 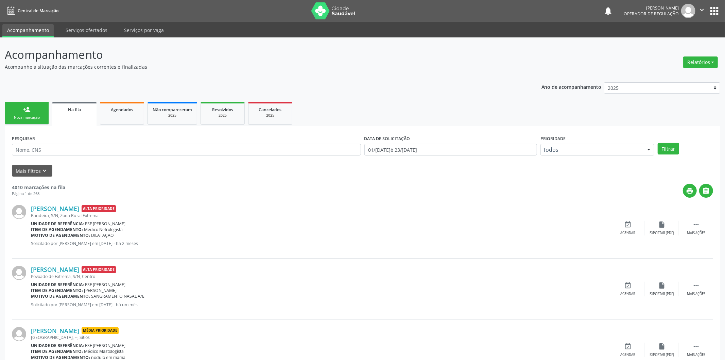 What do you see at coordinates (701, 62) in the screenshot?
I see `button: Relatórios` at bounding box center [701, 62].